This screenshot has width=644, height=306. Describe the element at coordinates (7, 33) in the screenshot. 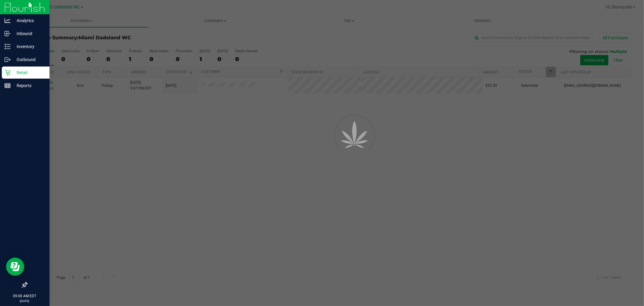

I see `inline-svg: Inbound` at that location.